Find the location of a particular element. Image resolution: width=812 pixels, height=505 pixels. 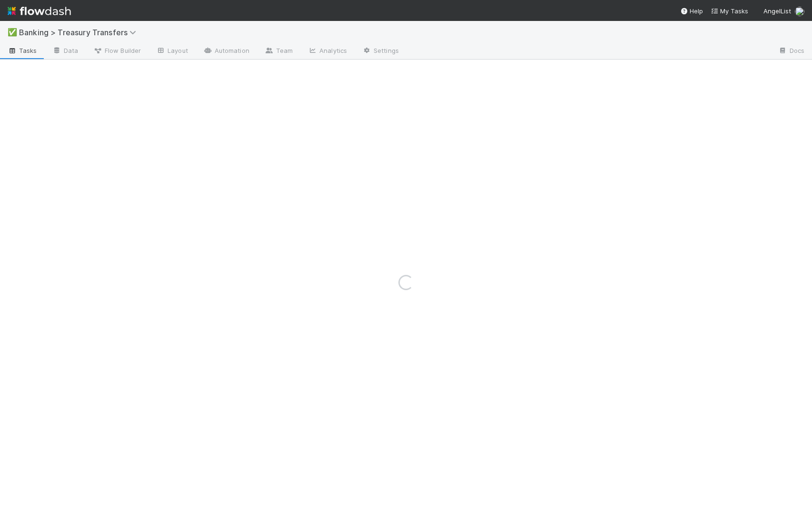

a: Automation is located at coordinates (226, 51).